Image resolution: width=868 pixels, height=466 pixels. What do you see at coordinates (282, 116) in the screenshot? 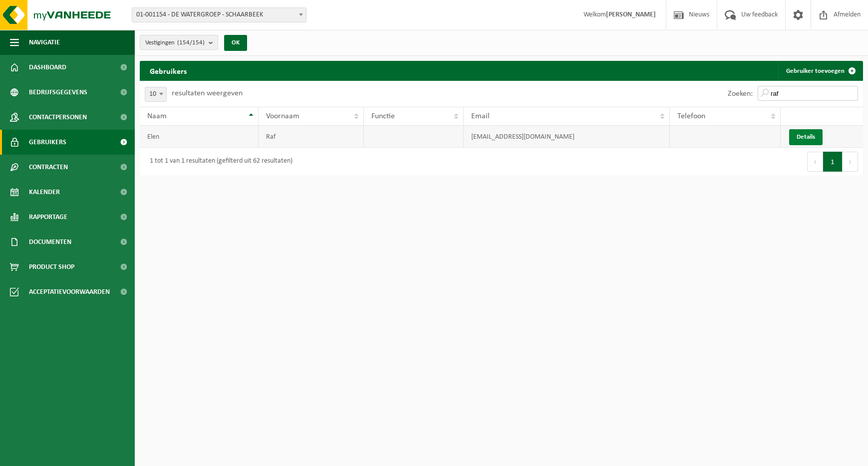
I see `span: Voornaam` at bounding box center [282, 116].